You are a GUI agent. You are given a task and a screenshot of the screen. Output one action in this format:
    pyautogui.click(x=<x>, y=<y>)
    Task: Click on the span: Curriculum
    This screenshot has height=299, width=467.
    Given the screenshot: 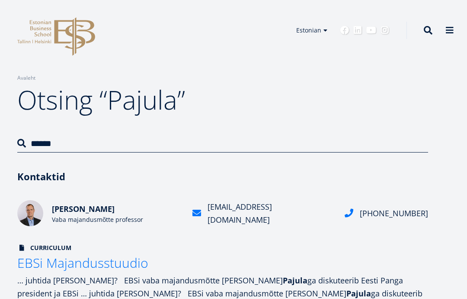 What is the action you would take?
    pyautogui.click(x=44, y=248)
    